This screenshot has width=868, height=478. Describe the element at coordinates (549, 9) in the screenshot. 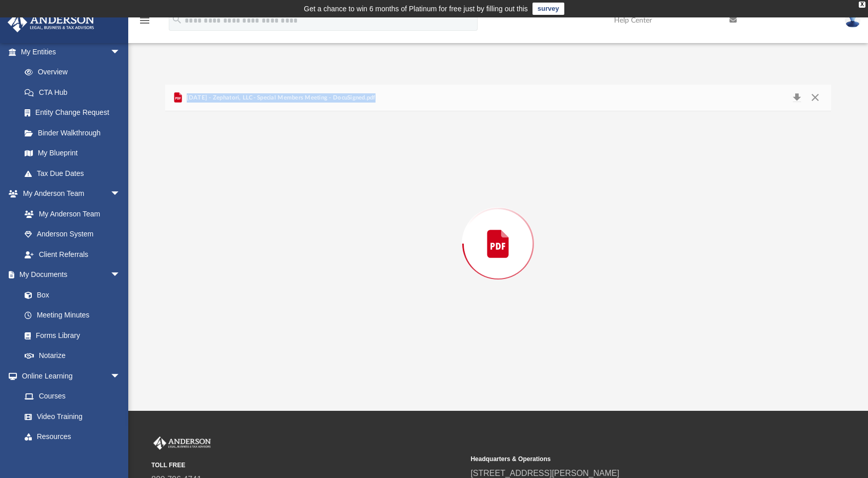

I see `a: survey` at that location.